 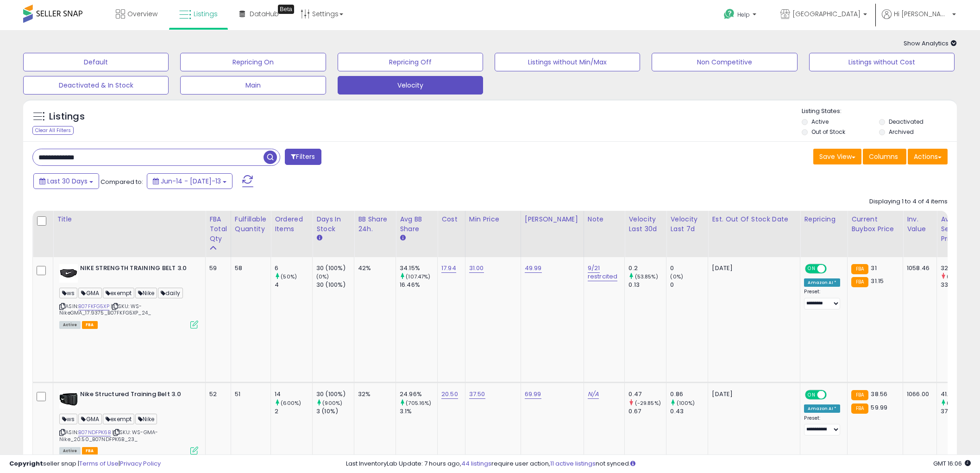 What do you see at coordinates (332, 403) in the screenshot?
I see `small: (900%)` at bounding box center [332, 403].